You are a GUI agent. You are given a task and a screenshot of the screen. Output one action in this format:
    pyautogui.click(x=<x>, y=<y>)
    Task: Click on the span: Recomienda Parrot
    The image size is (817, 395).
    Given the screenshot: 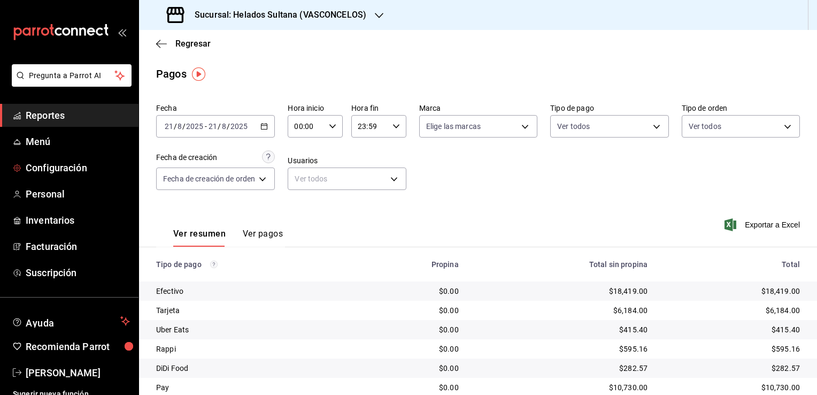 What is the action you would take?
    pyautogui.click(x=78, y=346)
    